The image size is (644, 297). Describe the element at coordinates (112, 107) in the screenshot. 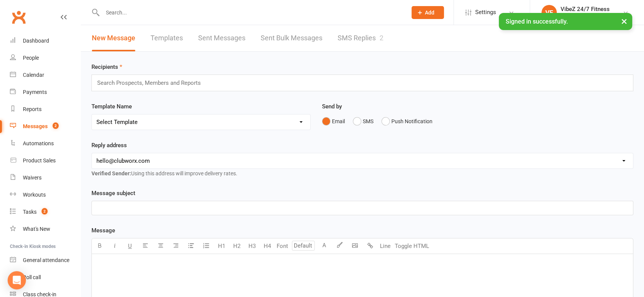

I see `label: Template Name` at that location.